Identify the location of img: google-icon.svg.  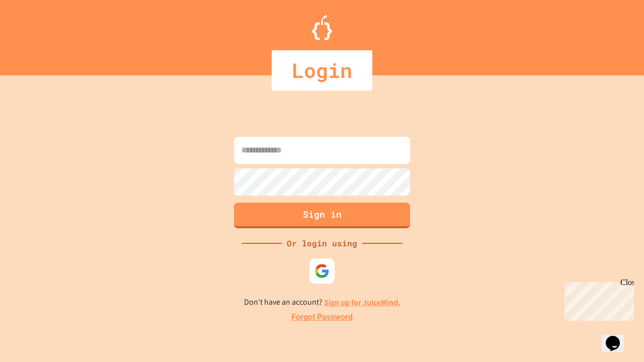
(322, 271).